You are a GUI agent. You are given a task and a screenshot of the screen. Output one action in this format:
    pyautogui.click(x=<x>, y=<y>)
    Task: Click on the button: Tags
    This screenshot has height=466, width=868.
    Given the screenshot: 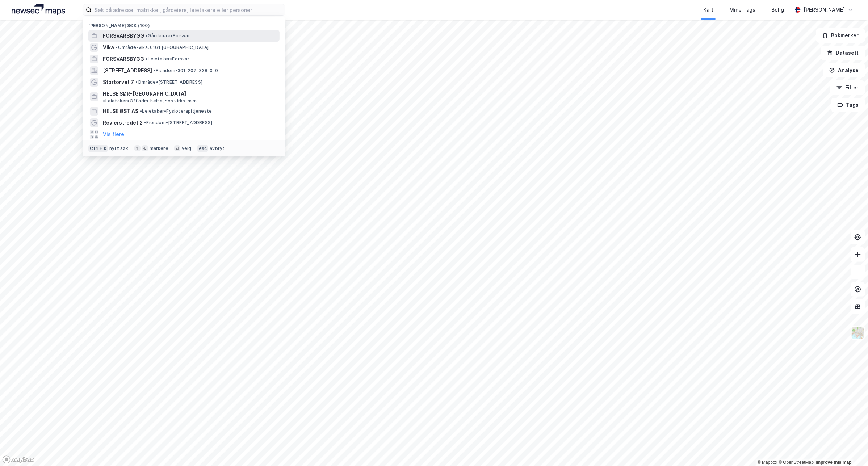 What is the action you would take?
    pyautogui.click(x=848, y=105)
    